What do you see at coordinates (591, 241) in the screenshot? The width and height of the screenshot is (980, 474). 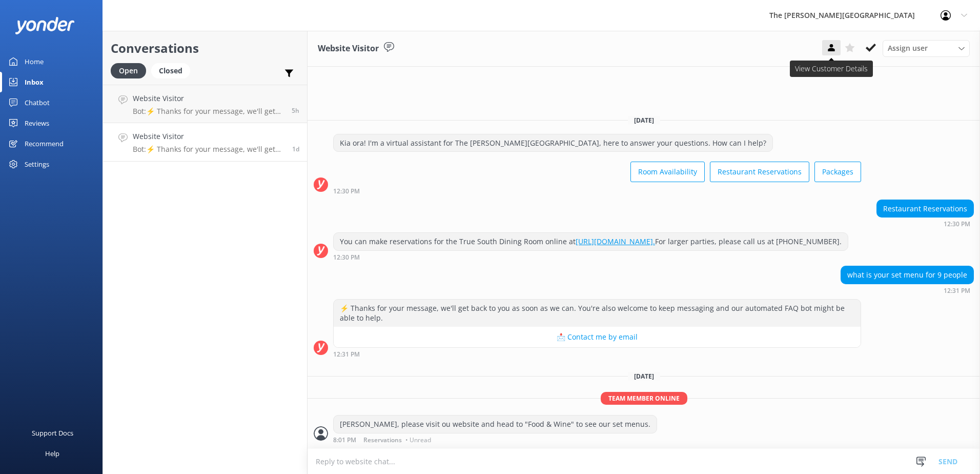 I see `div: You can make reservations for the True South Dining Room online at For larger parties, please cal...` at bounding box center [591, 241].